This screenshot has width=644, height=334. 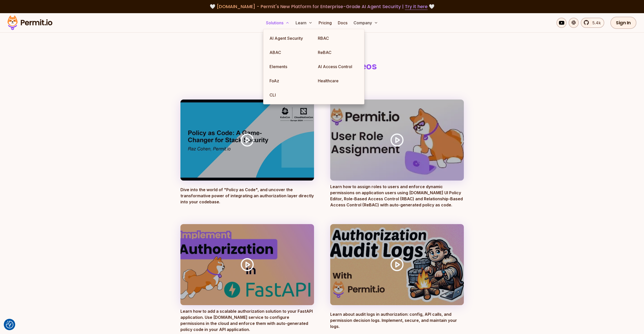 I want to click on p: Dive into the world of "Policy as Code", and uncover the transformative power of integrating an a..., so click(x=247, y=198).